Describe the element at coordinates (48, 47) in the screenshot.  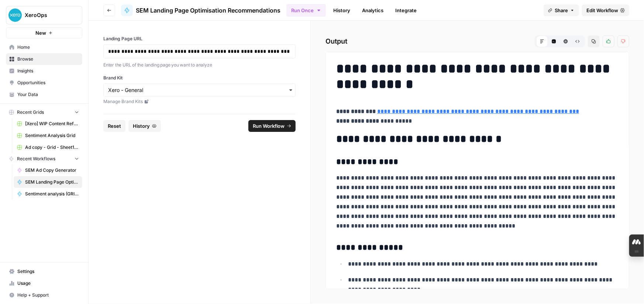
I see `span: Home` at that location.